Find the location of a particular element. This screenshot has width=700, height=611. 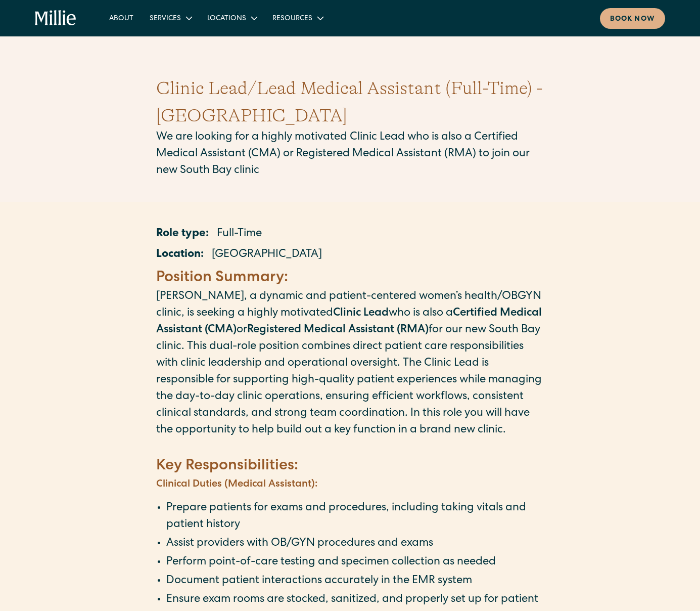

a: home is located at coordinates (55, 18).